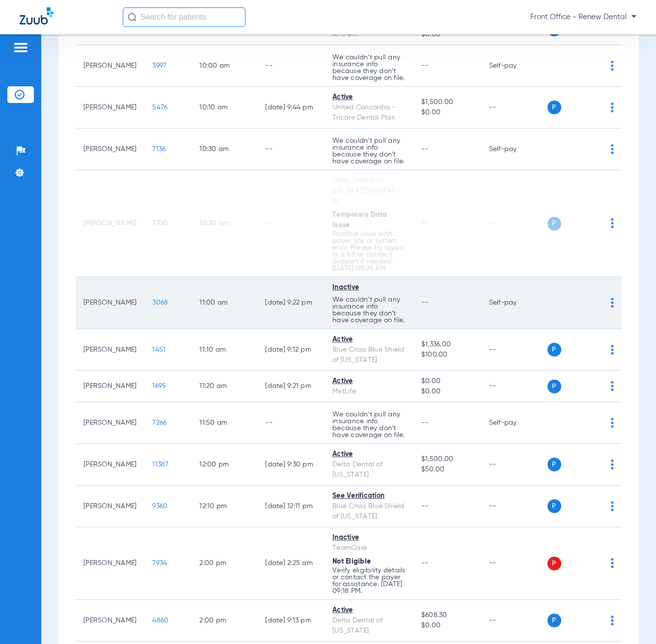 Image resolution: width=656 pixels, height=644 pixels. What do you see at coordinates (369, 496) in the screenshot?
I see `div: See Verification` at bounding box center [369, 496].